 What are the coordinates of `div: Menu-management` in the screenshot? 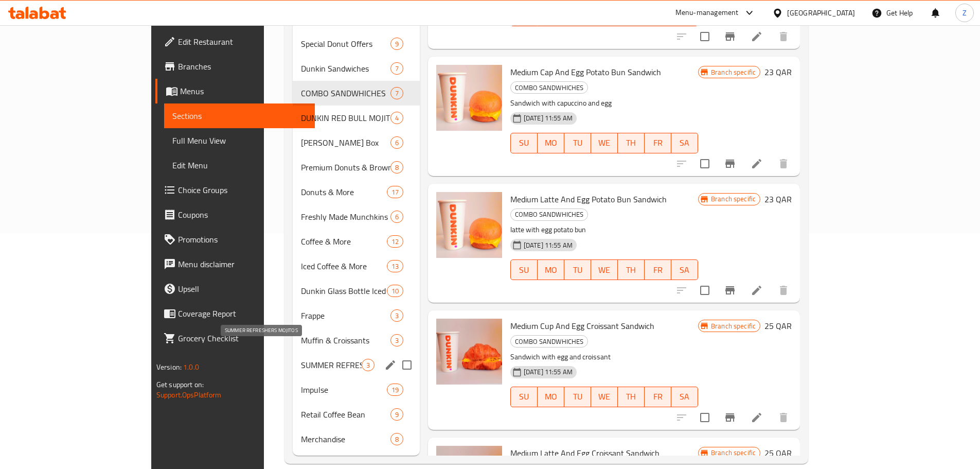 It's located at (707, 13).